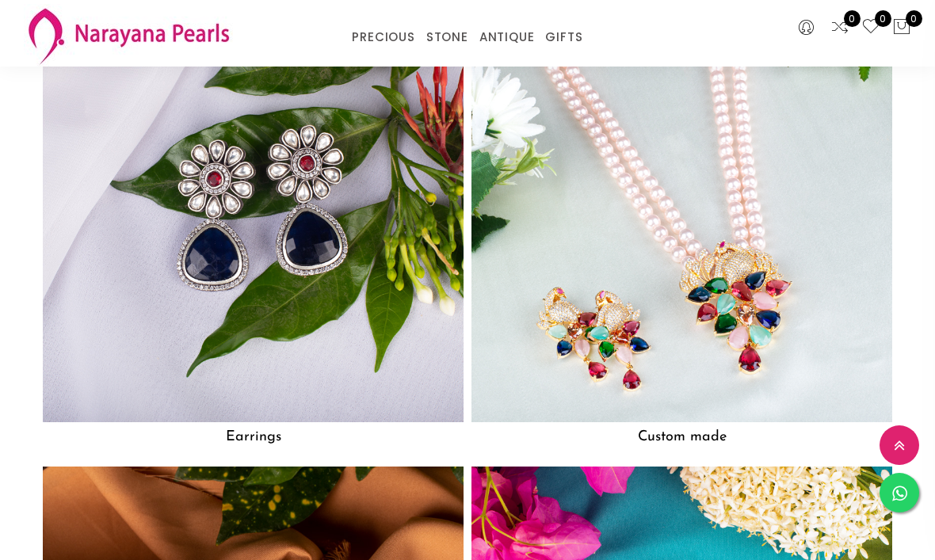  What do you see at coordinates (383, 37) in the screenshot?
I see `a: PRECIOUS` at bounding box center [383, 37].